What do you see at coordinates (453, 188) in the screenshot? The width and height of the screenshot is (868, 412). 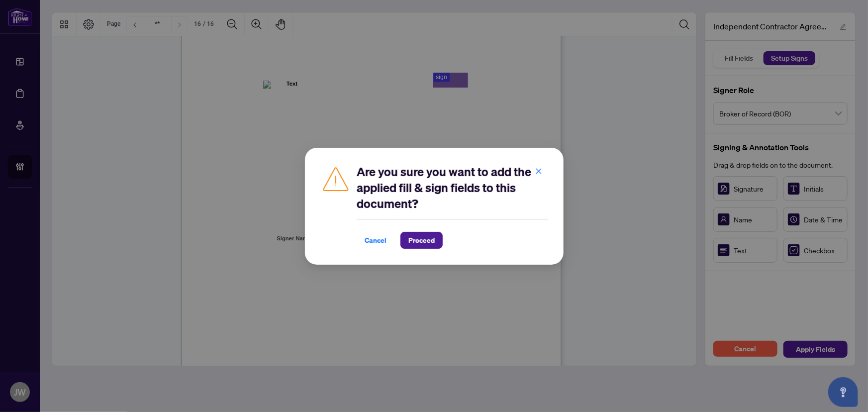 I see `h2: Are you sure you want to add the applied fill & sign fields to this document?` at bounding box center [453, 188].